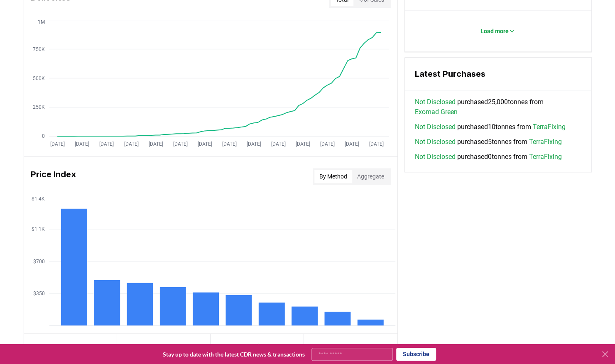 This screenshot has height=364, width=615. Describe the element at coordinates (39, 261) in the screenshot. I see `tspan: $700` at that location.